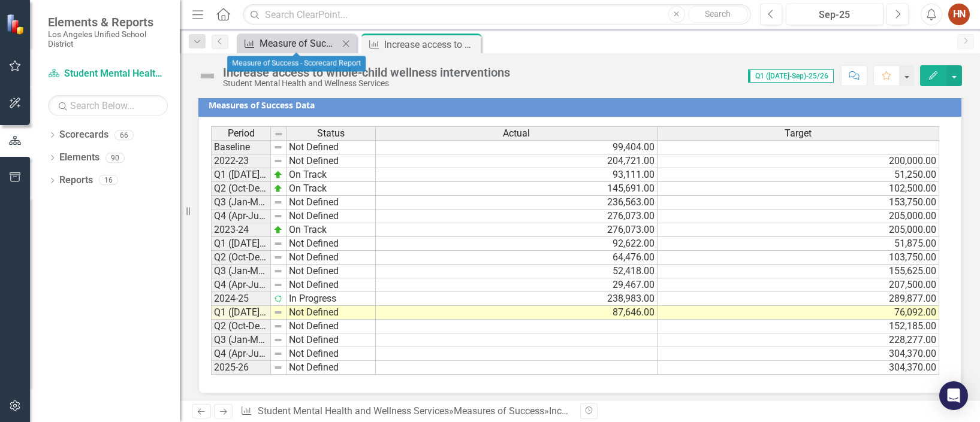 This screenshot has height=422, width=980. What do you see at coordinates (517, 244) in the screenshot?
I see `td: 92,622.00` at bounding box center [517, 244].